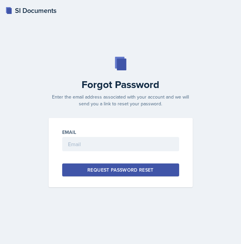  I want to click on h2: Forgot Password, so click(121, 85).